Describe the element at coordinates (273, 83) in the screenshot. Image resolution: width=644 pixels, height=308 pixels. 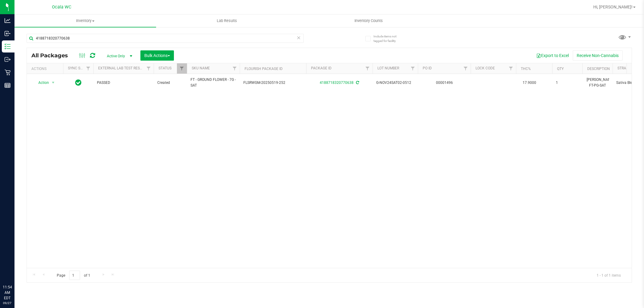
I see `span: FLSRWGM-20250519-252` at that location.